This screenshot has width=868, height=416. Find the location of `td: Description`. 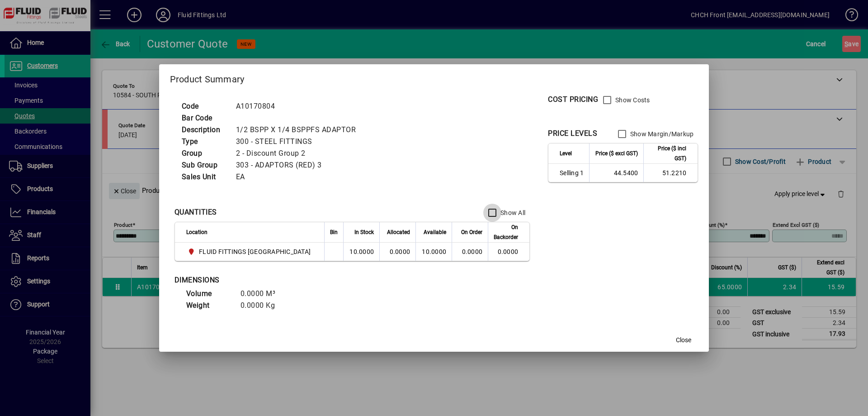

td: Description is located at coordinates (205, 130).